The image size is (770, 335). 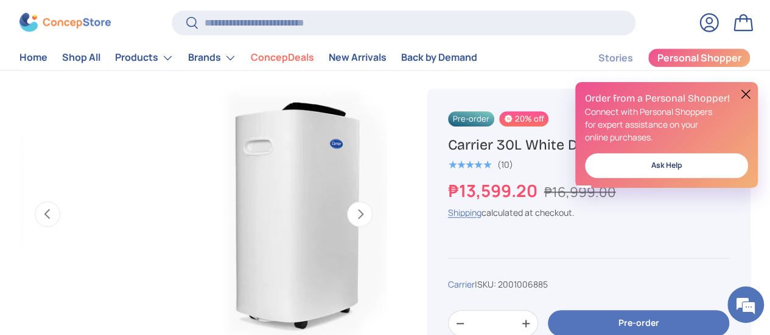 I want to click on a: Stories, so click(x=615, y=58).